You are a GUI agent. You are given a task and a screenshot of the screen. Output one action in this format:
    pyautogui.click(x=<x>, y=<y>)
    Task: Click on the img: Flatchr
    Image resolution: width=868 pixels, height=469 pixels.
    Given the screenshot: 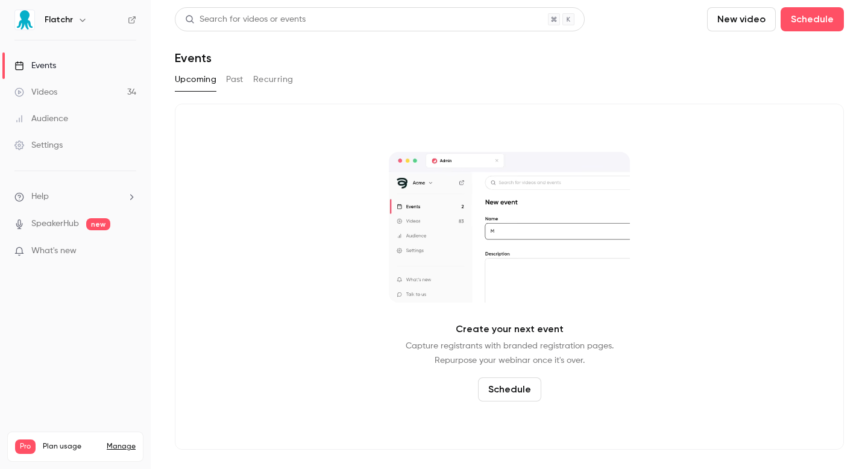 What is the action you would take?
    pyautogui.click(x=25, y=20)
    